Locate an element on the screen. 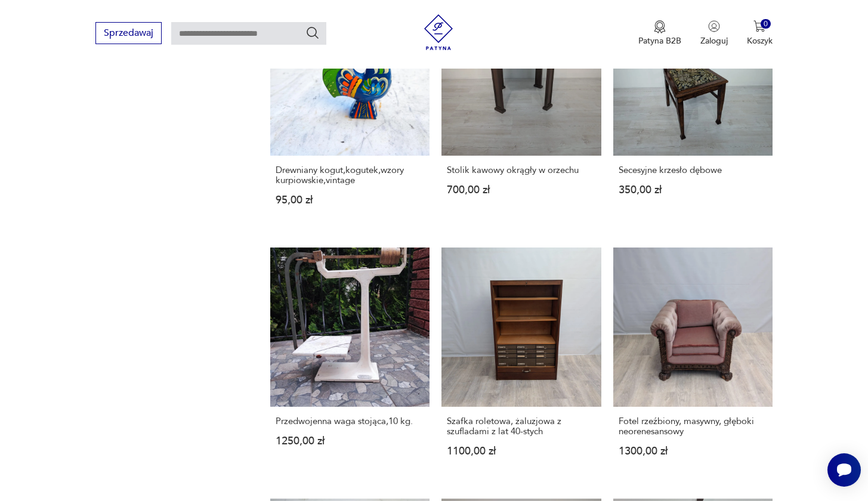 The height and width of the screenshot is (501, 868). h3: Przedwojenna waga stojąca,10 kg. is located at coordinates (349, 421).